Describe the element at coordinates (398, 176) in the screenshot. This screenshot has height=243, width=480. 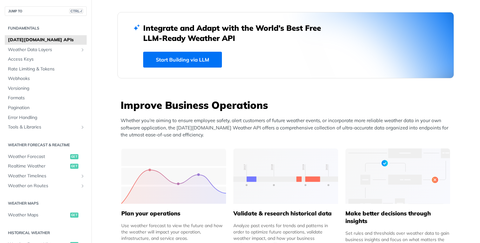
I see `img: a22d113-group-496-32x.svg` at that location.